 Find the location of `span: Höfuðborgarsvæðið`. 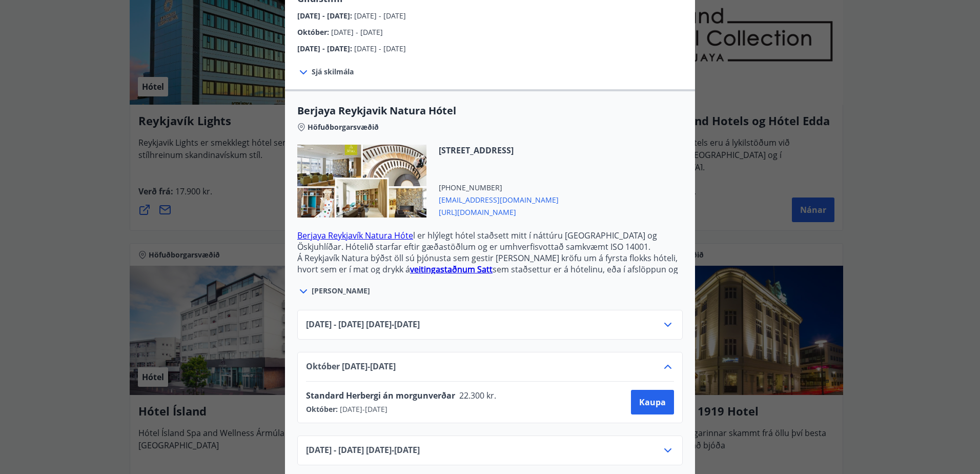

span: Höfuðborgarsvæðið is located at coordinates (343, 127).